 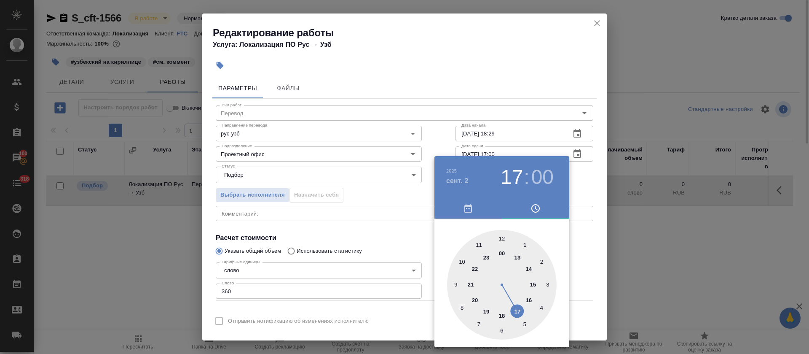 I want to click on button: 17, so click(x=512, y=177).